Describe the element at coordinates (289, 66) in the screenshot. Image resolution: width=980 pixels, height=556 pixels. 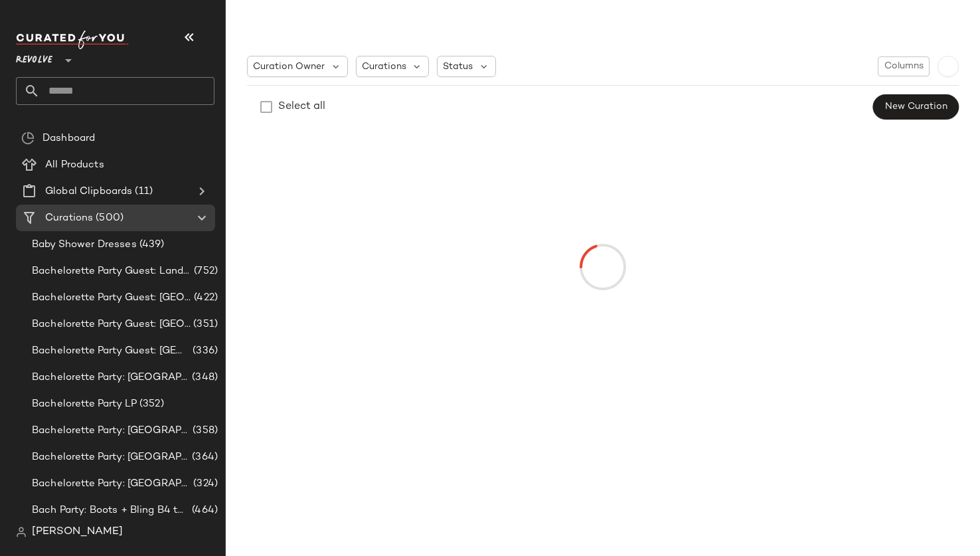
I see `span: Curation Owner` at that location.